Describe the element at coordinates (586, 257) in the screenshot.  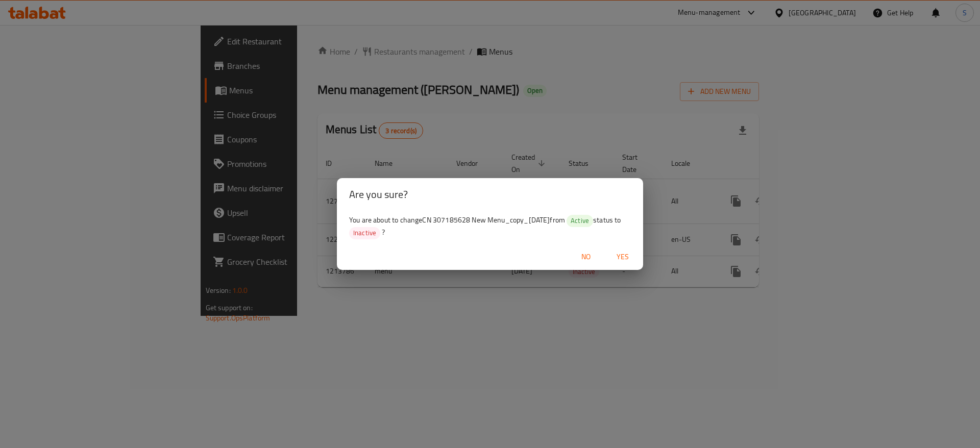
I see `button: No` at that location.